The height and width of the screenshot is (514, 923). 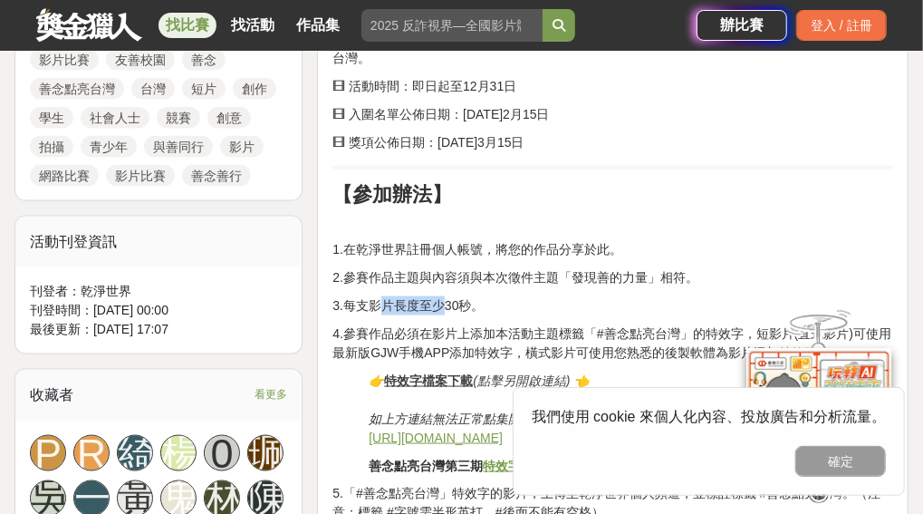 What do you see at coordinates (612, 343) in the screenshot?
I see `p: 4.參賽作品必須在影⽚上添加本活動主題標籤「#善念點亮台灣」的特效字，短影片(直式影片)可使⽤最新版GJW⼿機APP添加特效字，橫式影片可使⽤您熟悉的後製軟體為影片添加 。` at bounding box center [612, 343].